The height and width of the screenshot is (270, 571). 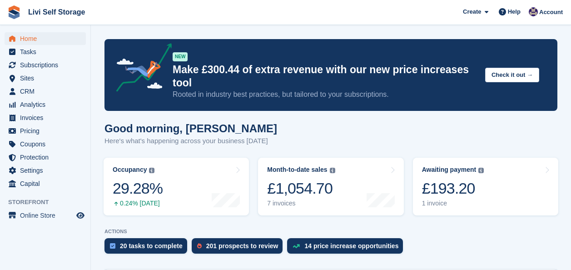 What do you see at coordinates (551, 12) in the screenshot?
I see `span: Account` at bounding box center [551, 12].